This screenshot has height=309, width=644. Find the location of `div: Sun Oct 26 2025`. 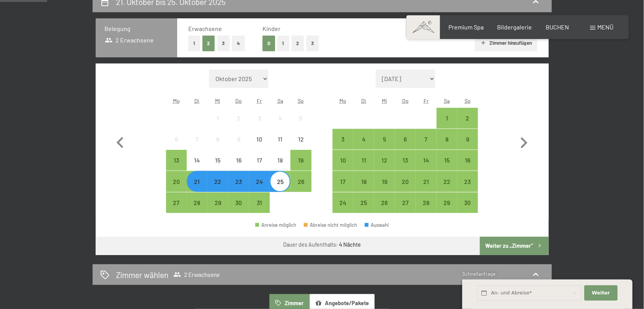

div: Sun Oct 26 2025 is located at coordinates (301, 181).